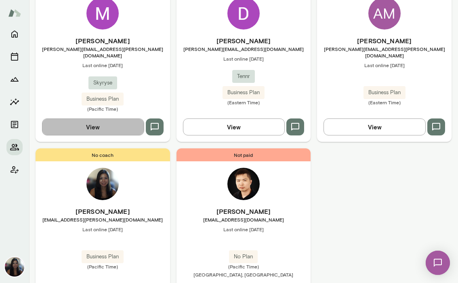  I want to click on img: Richard Widjaja, so click(244, 184).